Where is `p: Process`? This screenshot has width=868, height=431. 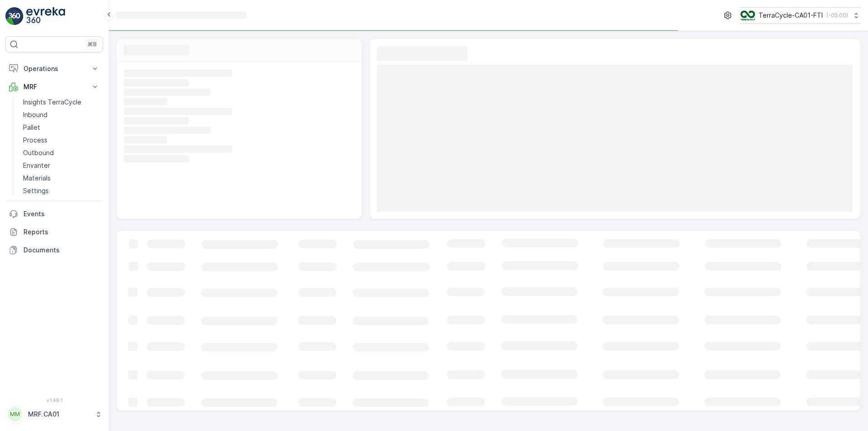
p: Process is located at coordinates (36, 140).